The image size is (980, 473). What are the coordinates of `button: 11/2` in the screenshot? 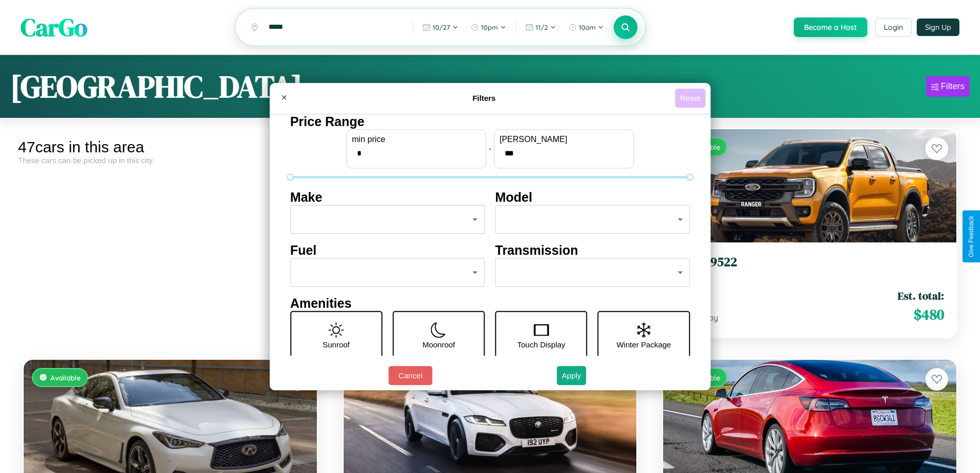 It's located at (541, 28).